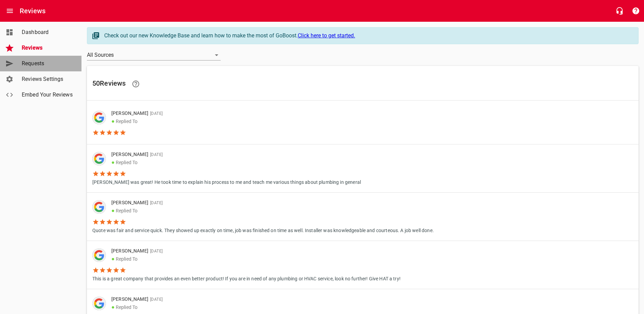 The image size is (644, 314). I want to click on p: Quote was fair and service quick. They showed up exactly on time, job was finished on time as wel..., so click(263, 230).